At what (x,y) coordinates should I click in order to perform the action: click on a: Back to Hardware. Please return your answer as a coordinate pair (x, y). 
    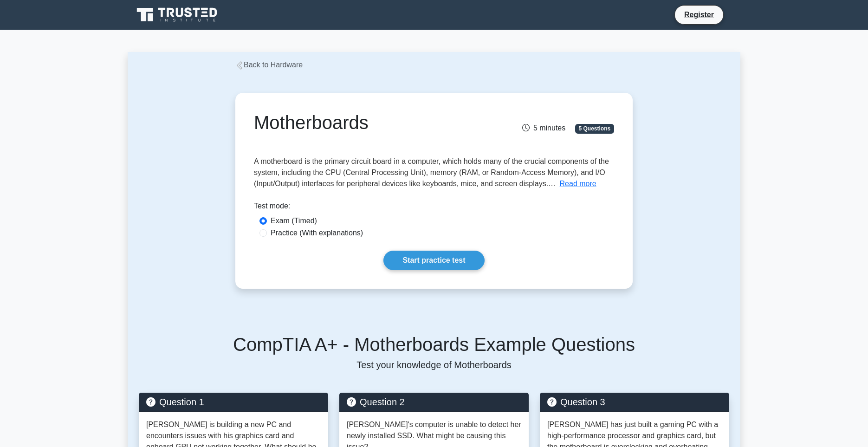
    Looking at the image, I should click on (269, 65).